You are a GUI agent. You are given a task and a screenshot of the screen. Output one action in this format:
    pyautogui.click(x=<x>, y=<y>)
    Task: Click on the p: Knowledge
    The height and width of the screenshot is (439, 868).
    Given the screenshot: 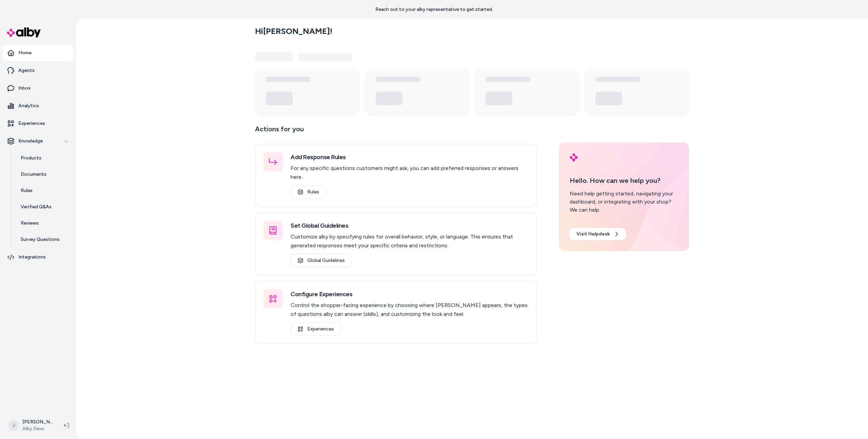 What is the action you would take?
    pyautogui.click(x=30, y=141)
    